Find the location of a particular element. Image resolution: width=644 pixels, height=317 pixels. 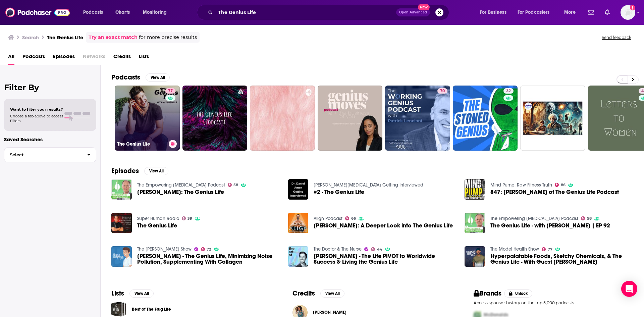

img: 847: Max Lugavere of The Genius Life Podcast is located at coordinates (474, 189).